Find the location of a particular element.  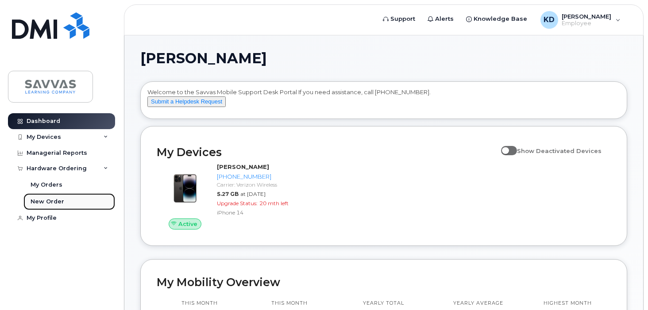

span: 20 mth left is located at coordinates (274, 203).